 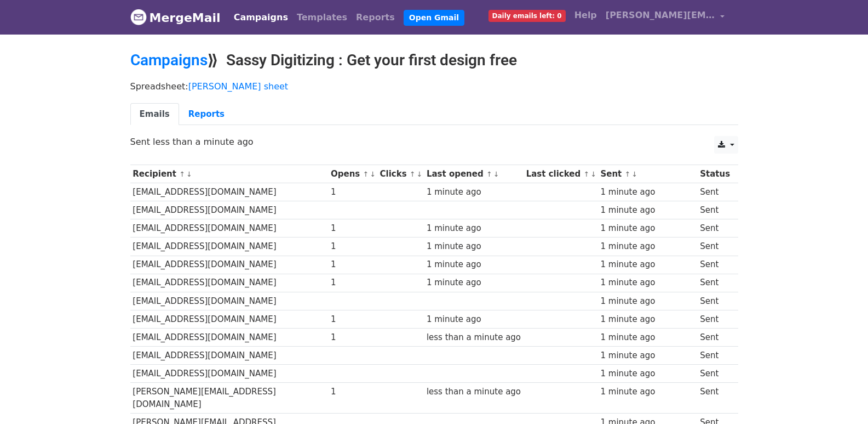 What do you see at coordinates (434, 17) in the screenshot?
I see `a: Open Gmail` at bounding box center [434, 17].